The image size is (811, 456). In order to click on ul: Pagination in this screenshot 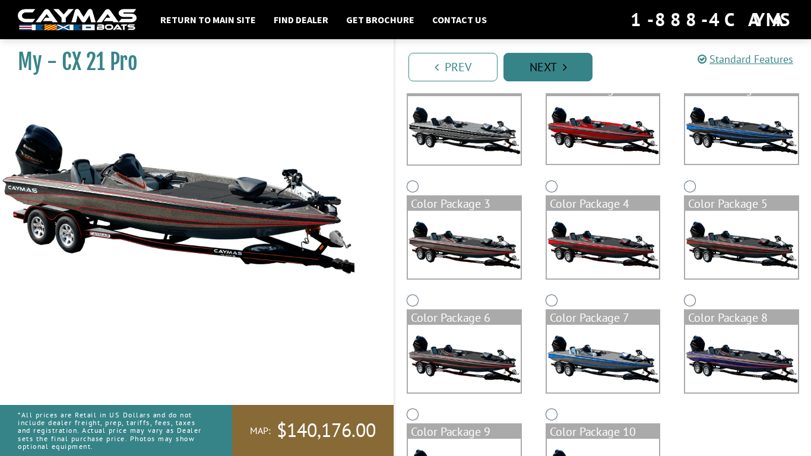, I will do `click(608, 66)`.